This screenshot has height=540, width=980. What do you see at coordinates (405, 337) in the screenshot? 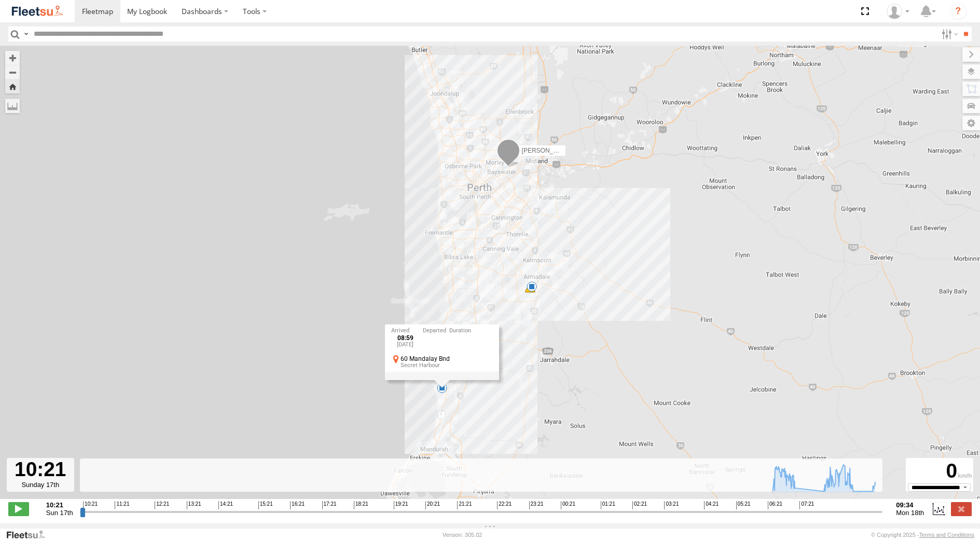
I see `div: 08:59` at bounding box center [405, 337].